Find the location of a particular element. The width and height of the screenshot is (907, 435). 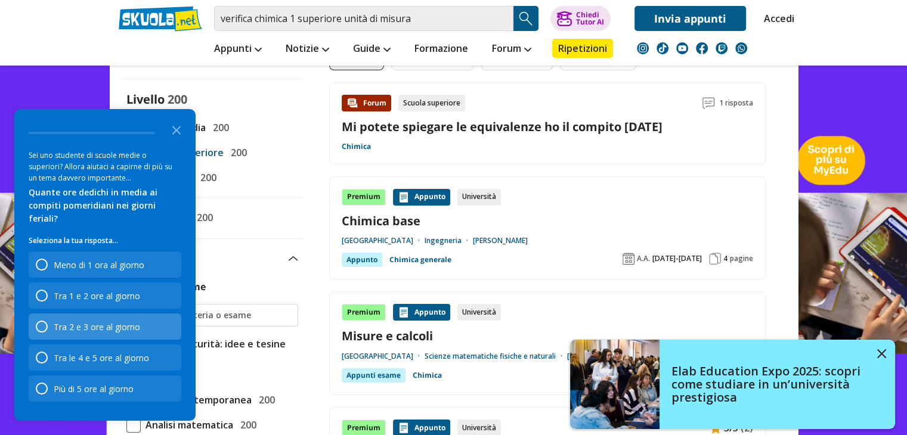

img: Pagine is located at coordinates (715, 259).